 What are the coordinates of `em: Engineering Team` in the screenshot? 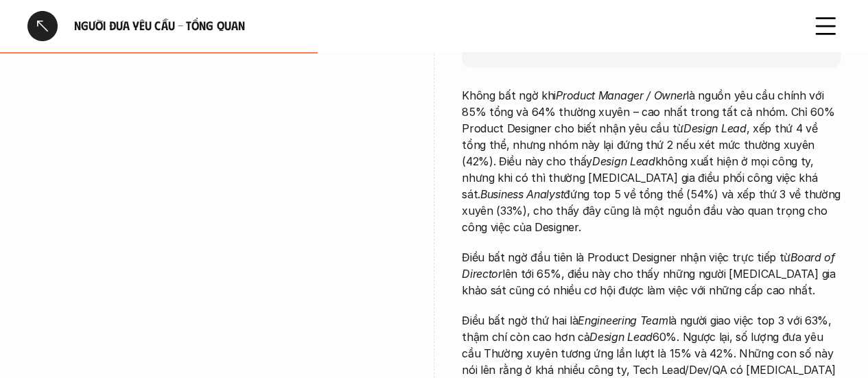 It's located at (623, 320).